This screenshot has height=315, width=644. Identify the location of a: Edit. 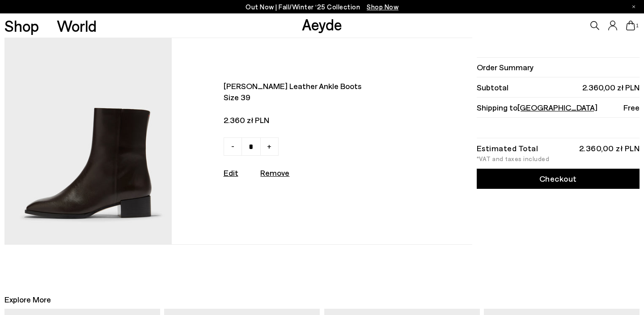
(231, 173).